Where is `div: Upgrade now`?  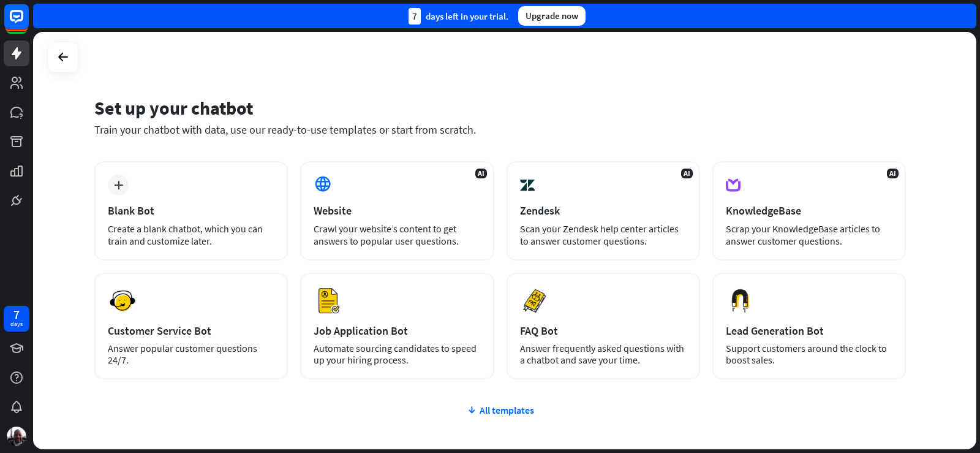
div: Upgrade now is located at coordinates (551, 16).